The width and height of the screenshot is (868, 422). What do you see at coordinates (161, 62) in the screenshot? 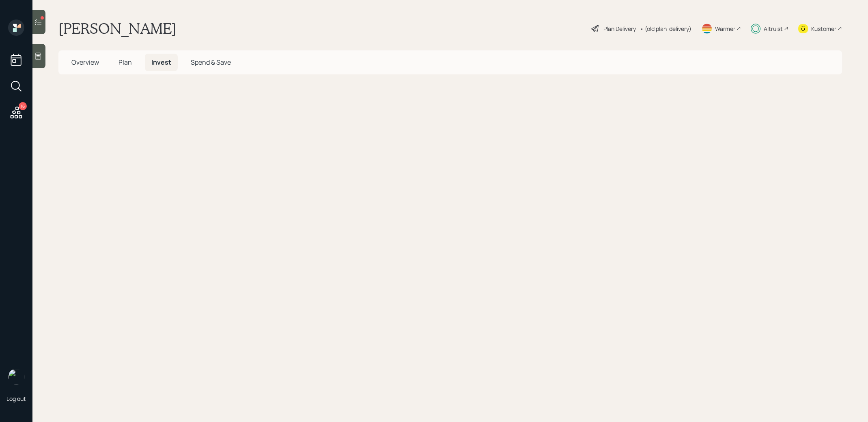
I see `span: Invest` at bounding box center [161, 62].